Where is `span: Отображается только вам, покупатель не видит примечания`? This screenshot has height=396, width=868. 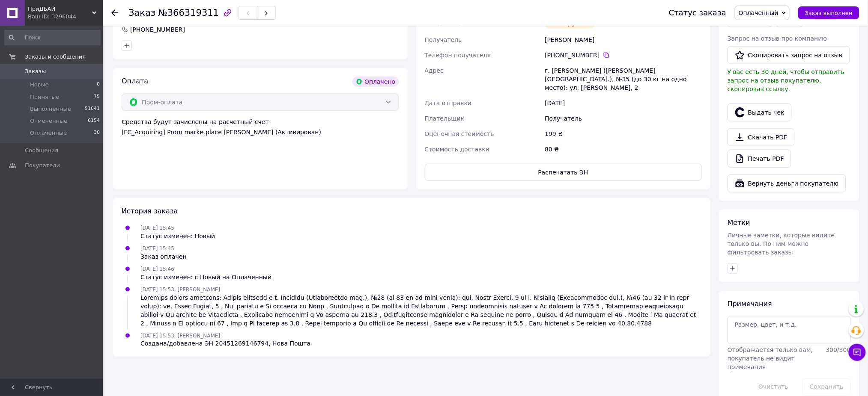 span: Отображается только вам, покупатель не видит примечания is located at coordinates (770, 359).